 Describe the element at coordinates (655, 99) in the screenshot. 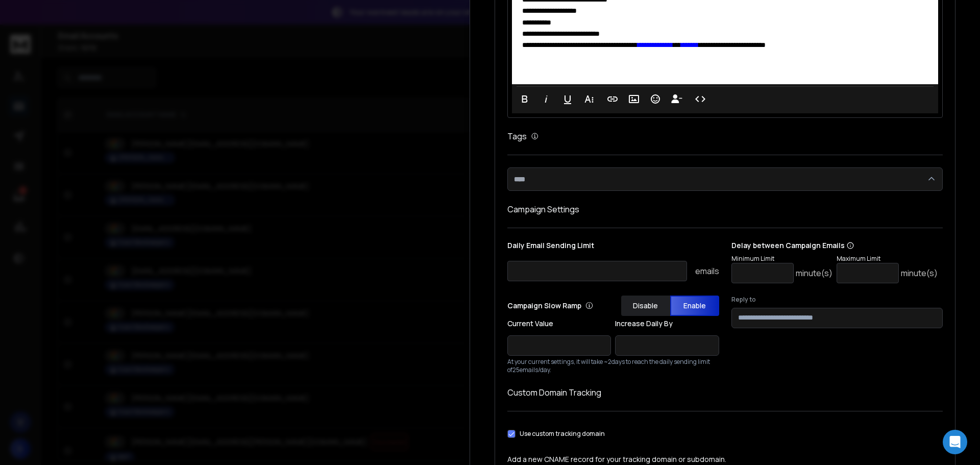

I see `button: Emoticons` at that location.